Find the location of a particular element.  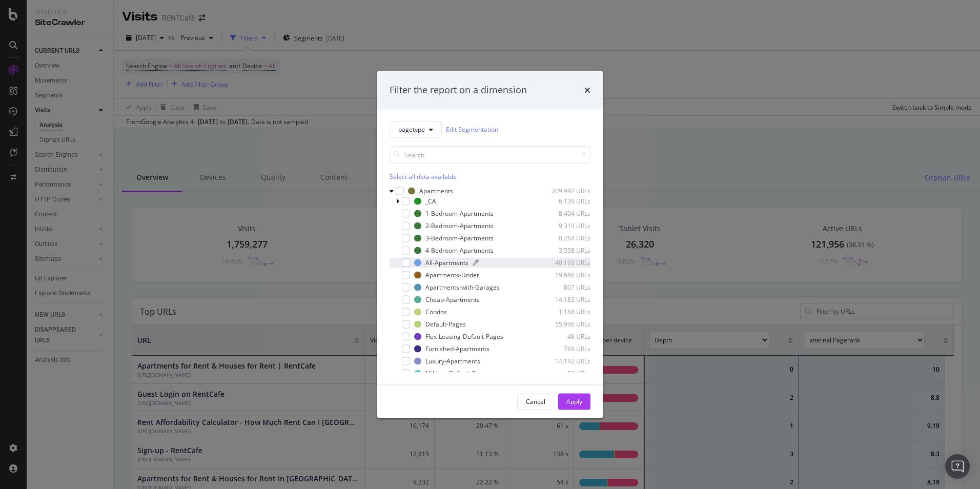

div: 58 URLs is located at coordinates (565, 373).